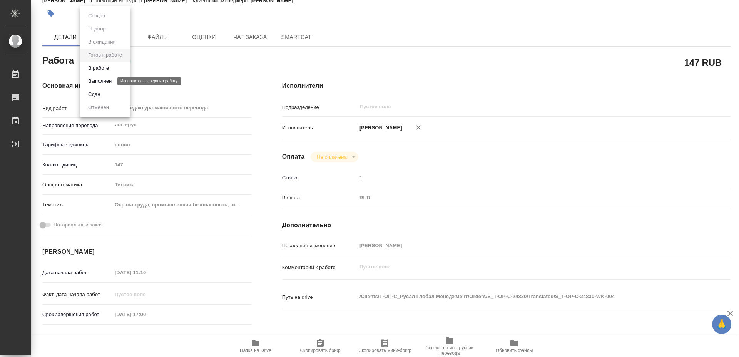 This screenshot has width=739, height=357. I want to click on button: Готов к работе, so click(105, 55).